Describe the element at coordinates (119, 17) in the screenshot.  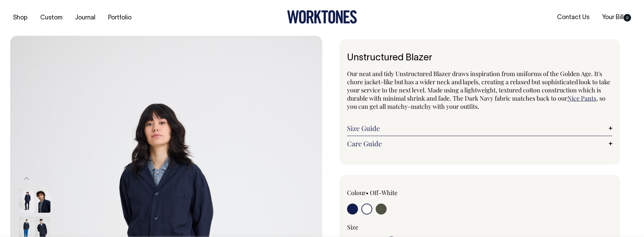
I see `a: Portfolio` at that location.